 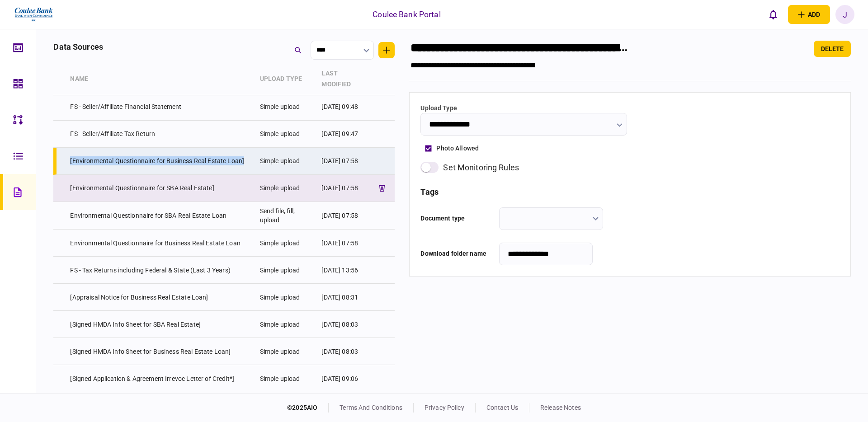 What do you see at coordinates (160, 352) in the screenshot?
I see `td: [Signed HMDA Info Sheet for Business Real Estate Loan]` at bounding box center [160, 352].